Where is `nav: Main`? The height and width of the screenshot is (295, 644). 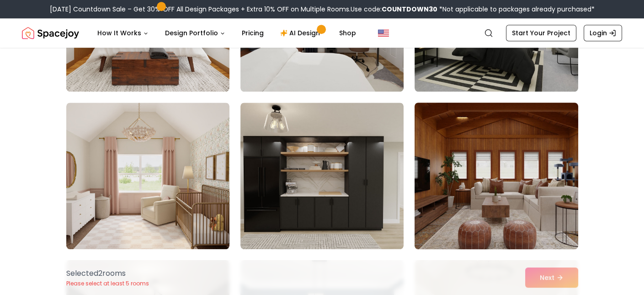 nav: Main is located at coordinates (227, 33).